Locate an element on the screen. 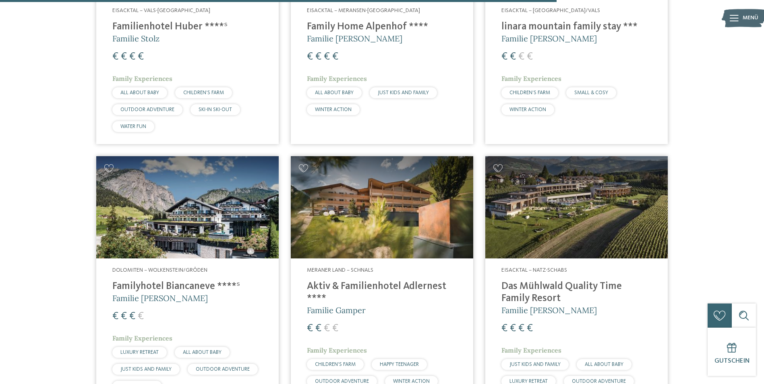  span: WATER FUN is located at coordinates (133, 126).